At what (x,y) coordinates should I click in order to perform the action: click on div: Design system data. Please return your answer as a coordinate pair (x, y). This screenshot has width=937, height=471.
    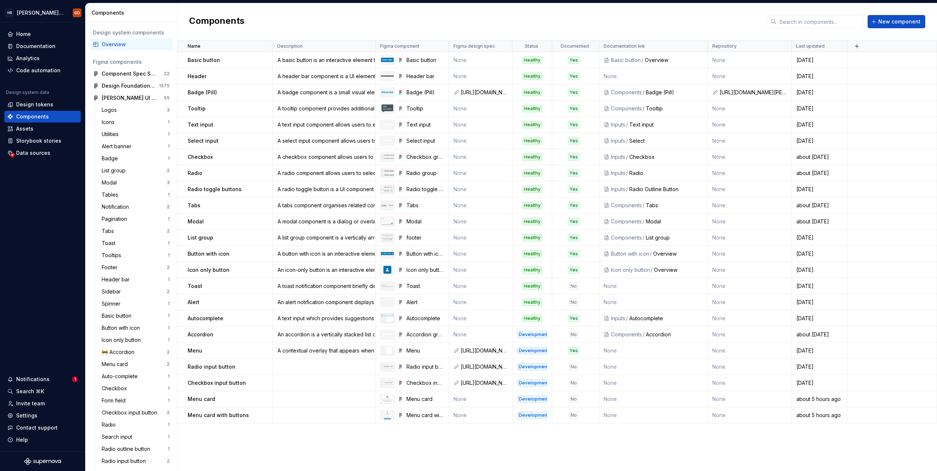
    Looking at the image, I should click on (28, 93).